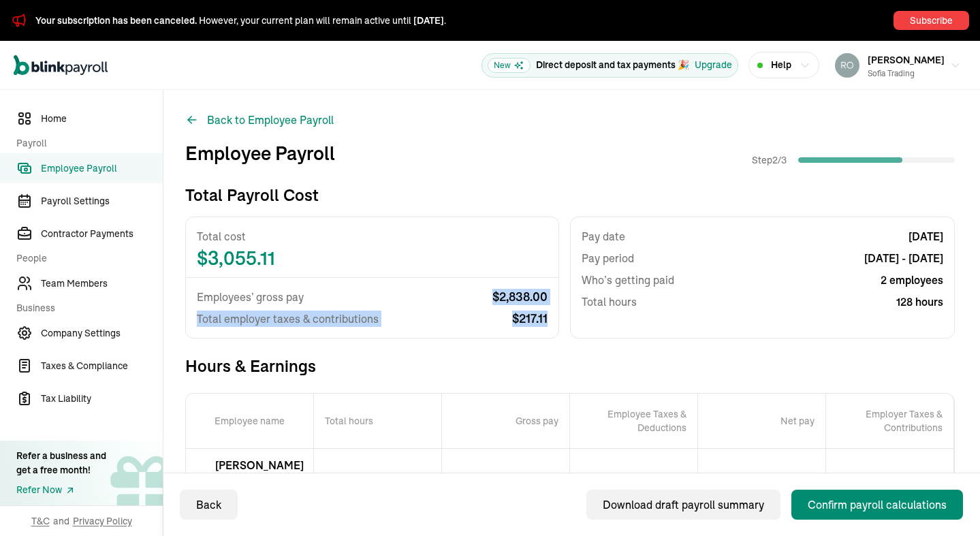 The height and width of the screenshot is (536, 980). I want to click on div: Back, so click(209, 504).